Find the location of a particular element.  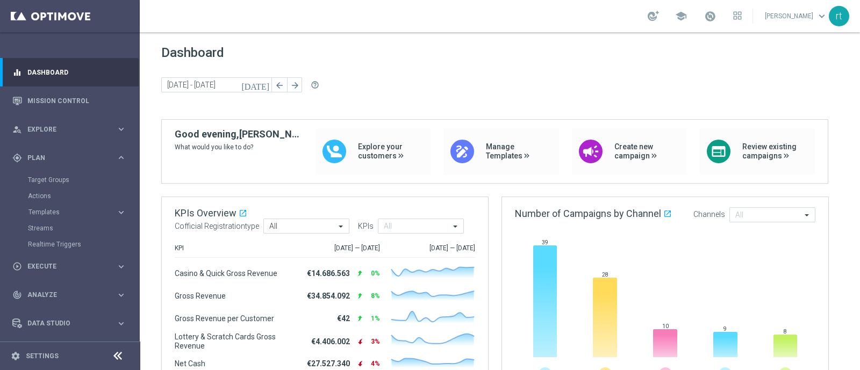

div: Actions is located at coordinates (83, 196).